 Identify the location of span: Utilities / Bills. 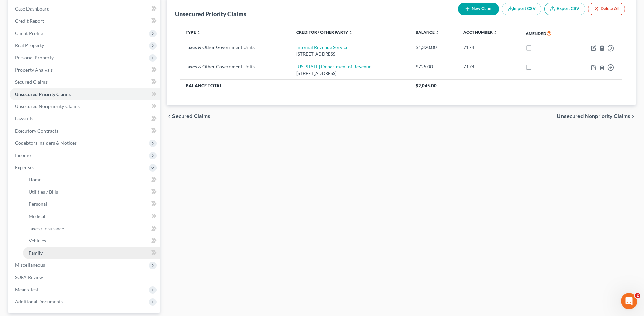
(43, 192).